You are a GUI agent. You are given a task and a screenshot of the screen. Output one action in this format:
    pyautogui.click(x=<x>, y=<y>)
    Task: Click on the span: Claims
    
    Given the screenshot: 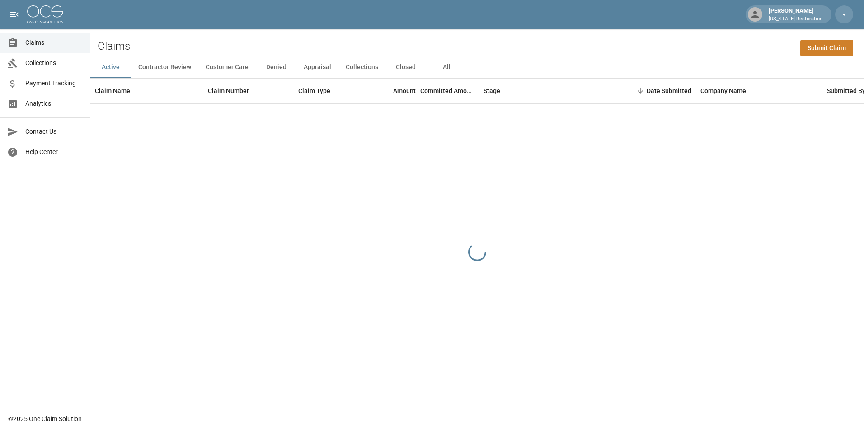 What is the action you would take?
    pyautogui.click(x=54, y=42)
    